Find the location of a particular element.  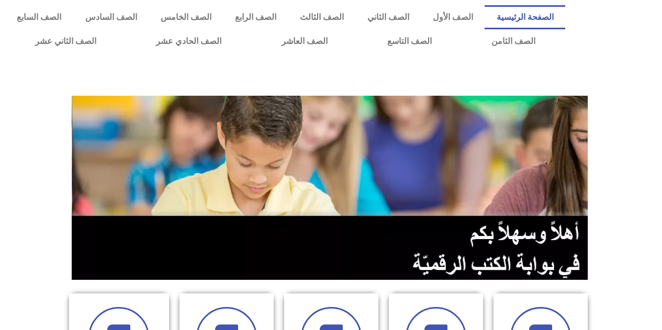

a: الصف الثاني عشر is located at coordinates (65, 41).